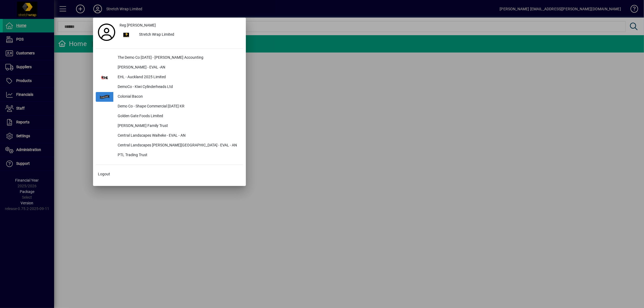 The width and height of the screenshot is (644, 308). What do you see at coordinates (178, 87) in the screenshot?
I see `div: DemoCo - Kiwi Cylinderheads Ltd` at bounding box center [178, 87].